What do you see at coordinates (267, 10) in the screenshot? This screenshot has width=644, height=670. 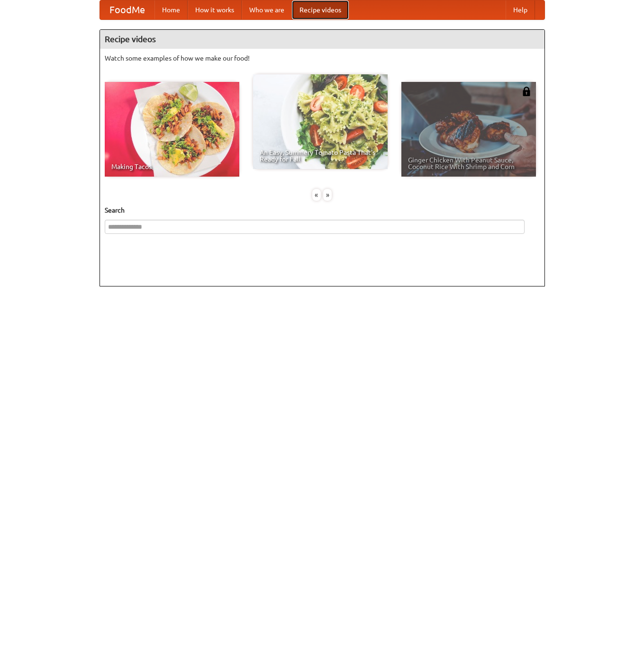 I see `a: Who we are` at bounding box center [267, 10].